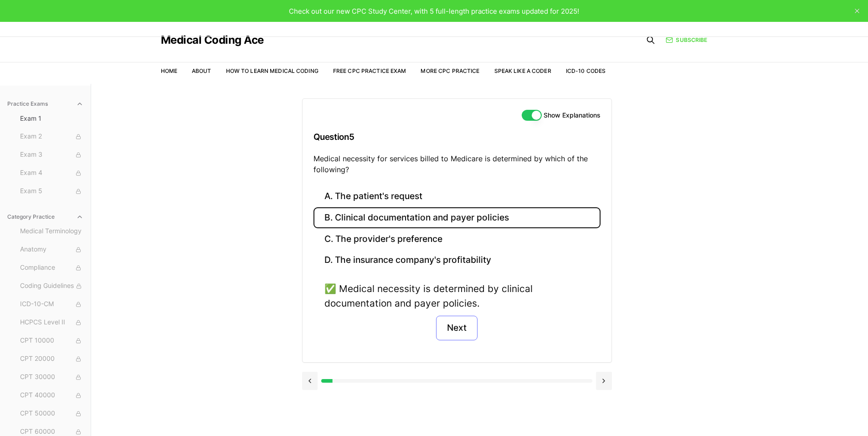 This screenshot has width=868, height=436. Describe the element at coordinates (52, 377) in the screenshot. I see `button: CPT 30000` at that location.